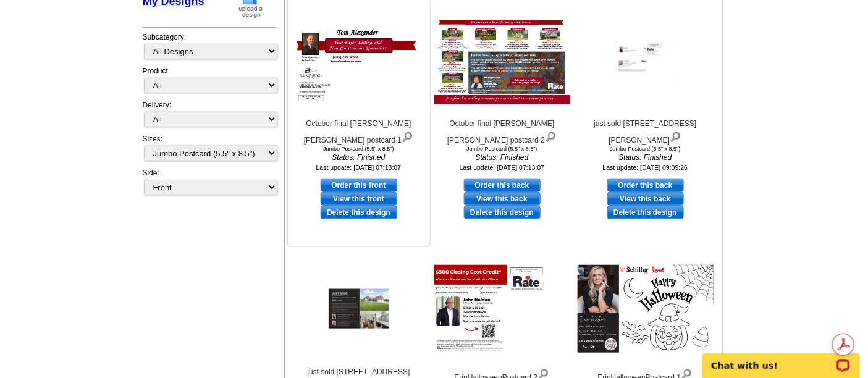 This screenshot has height=378, width=868. What do you see at coordinates (150, 27) in the screenshot?
I see `button: Open LiveChat chat widget` at bounding box center [150, 27].